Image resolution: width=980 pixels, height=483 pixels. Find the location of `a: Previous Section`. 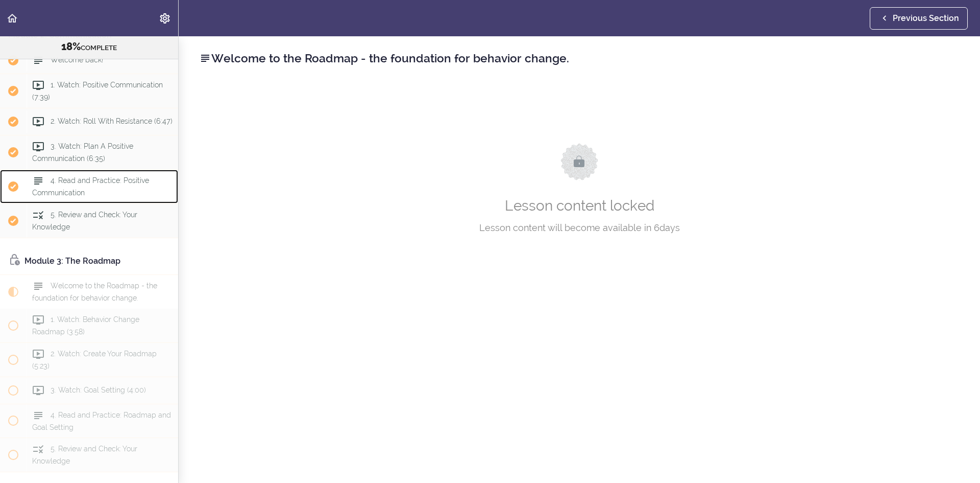

a: Previous Section is located at coordinates (919, 18).